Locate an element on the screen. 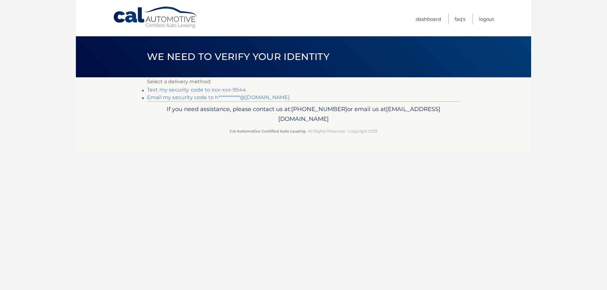  p: Select a delivery method: is located at coordinates (303, 82).